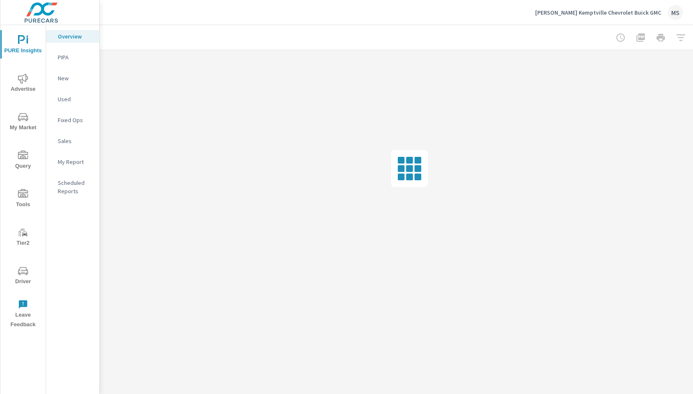 The width and height of the screenshot is (693, 394). What do you see at coordinates (23, 199) in the screenshot?
I see `span: Tools` at bounding box center [23, 199].